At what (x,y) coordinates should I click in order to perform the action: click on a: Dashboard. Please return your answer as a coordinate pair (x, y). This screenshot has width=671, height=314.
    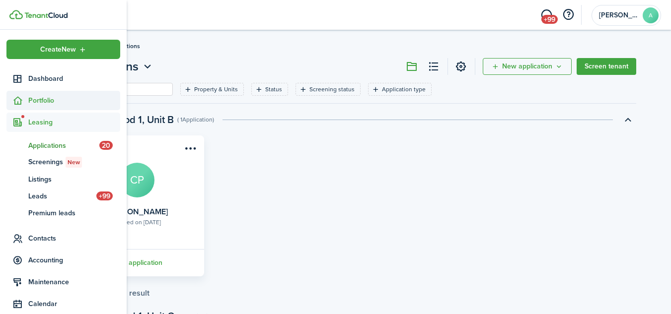
    Looking at the image, I should click on (63, 78).